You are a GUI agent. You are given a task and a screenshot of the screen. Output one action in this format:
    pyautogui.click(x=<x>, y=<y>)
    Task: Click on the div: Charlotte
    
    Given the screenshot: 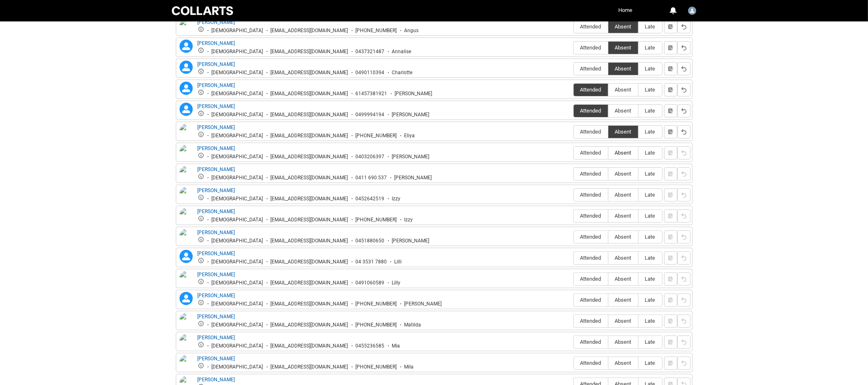 What is the action you would take?
    pyautogui.click(x=403, y=73)
    